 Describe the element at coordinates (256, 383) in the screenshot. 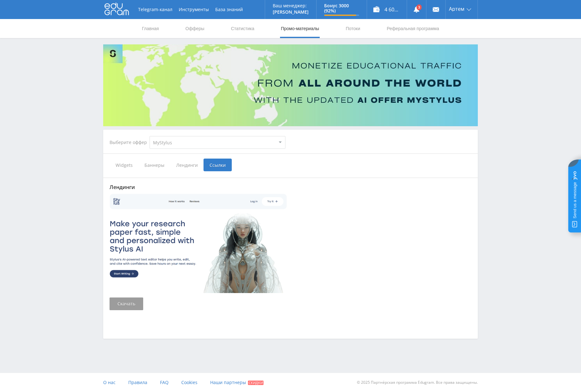

I see `span: Скидки` at that location.